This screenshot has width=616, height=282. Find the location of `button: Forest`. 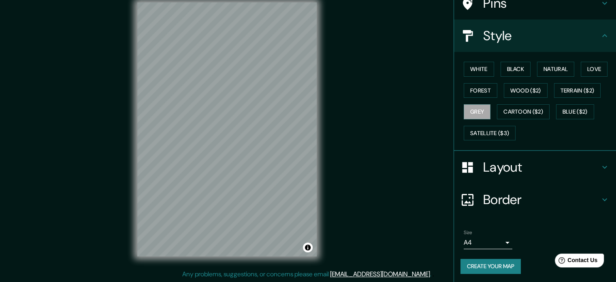

button: Forest is located at coordinates (480, 90).